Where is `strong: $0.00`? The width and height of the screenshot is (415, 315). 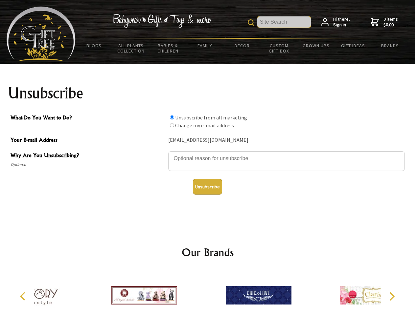 strong: $0.00 is located at coordinates (390, 25).